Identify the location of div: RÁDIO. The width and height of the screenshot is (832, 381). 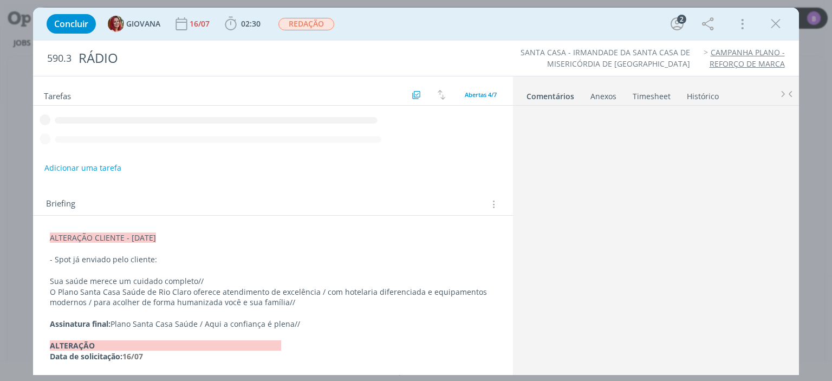
(273, 58).